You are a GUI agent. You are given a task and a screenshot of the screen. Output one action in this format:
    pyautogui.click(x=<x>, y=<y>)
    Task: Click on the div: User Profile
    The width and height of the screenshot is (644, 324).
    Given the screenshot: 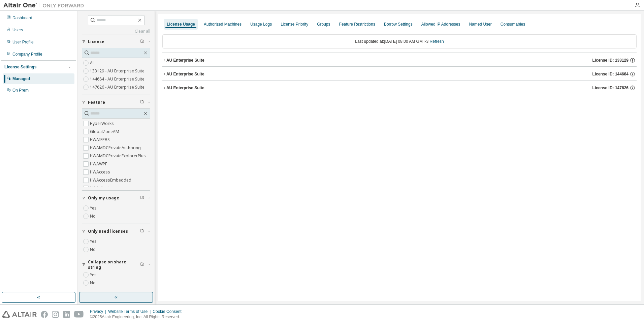 What is the action you would take?
    pyautogui.click(x=23, y=42)
    